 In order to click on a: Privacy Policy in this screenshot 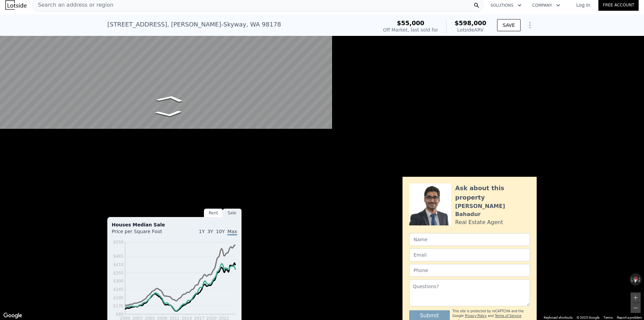, I will do `click(475, 316)`.